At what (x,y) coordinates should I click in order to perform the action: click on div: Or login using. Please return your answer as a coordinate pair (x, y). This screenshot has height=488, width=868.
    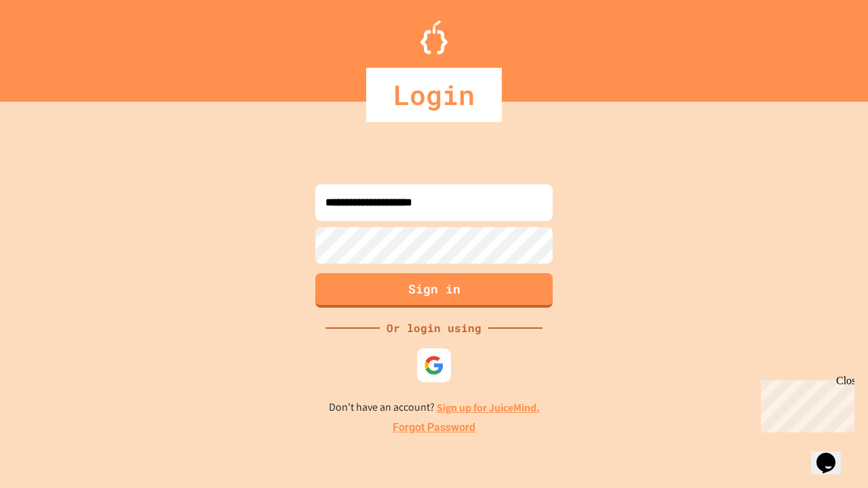
    Looking at the image, I should click on (434, 328).